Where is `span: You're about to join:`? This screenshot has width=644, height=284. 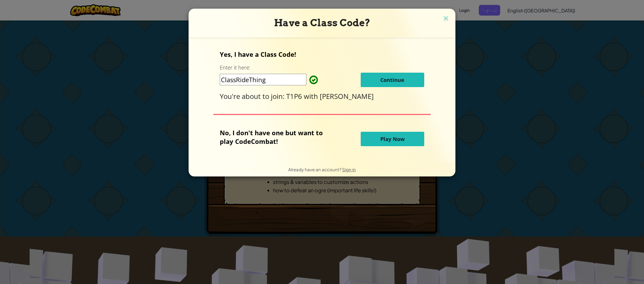
span: You're about to join: is located at coordinates (253, 96).